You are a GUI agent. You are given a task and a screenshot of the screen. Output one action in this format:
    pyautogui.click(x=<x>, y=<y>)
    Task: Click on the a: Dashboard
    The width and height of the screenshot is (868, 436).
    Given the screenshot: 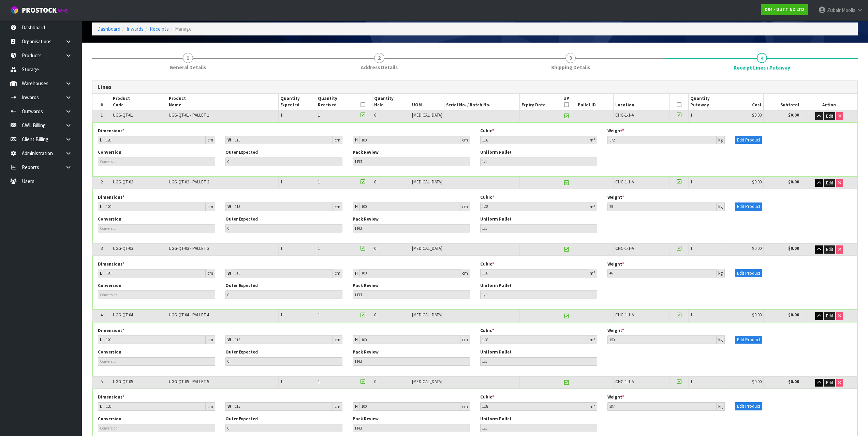 What is the action you would take?
    pyautogui.click(x=109, y=29)
    